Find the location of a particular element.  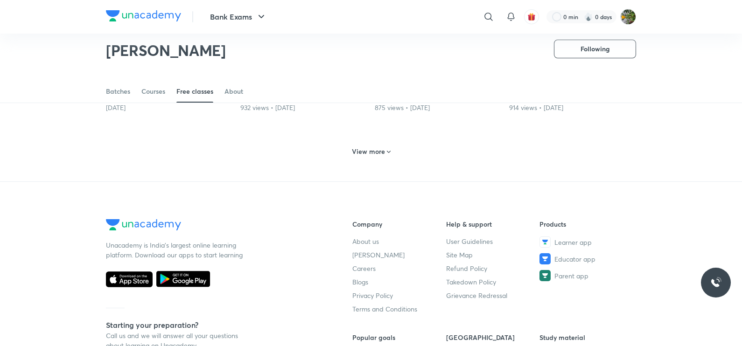

a: About us is located at coordinates (399, 241).